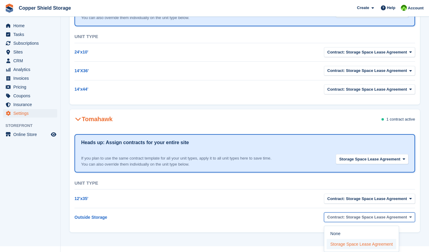  What do you see at coordinates (135, 143) in the screenshot?
I see `h1: Heads up: Assign contracts for your entire site` at bounding box center [135, 143].